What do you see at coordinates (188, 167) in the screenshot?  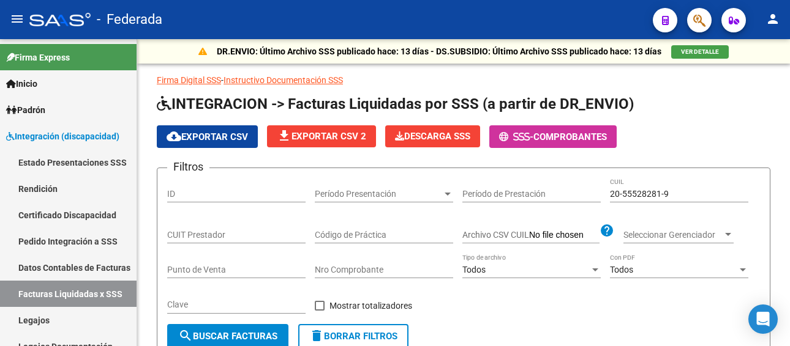 I see `h3: Filtros` at bounding box center [188, 167].